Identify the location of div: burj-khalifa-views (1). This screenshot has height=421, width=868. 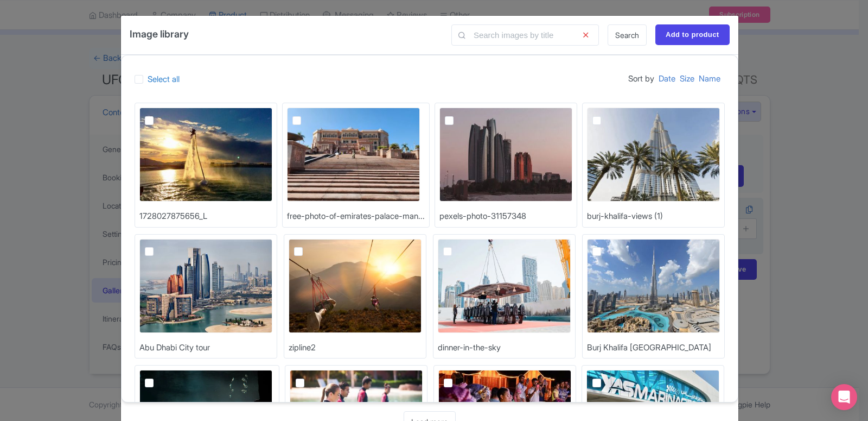
(625, 216).